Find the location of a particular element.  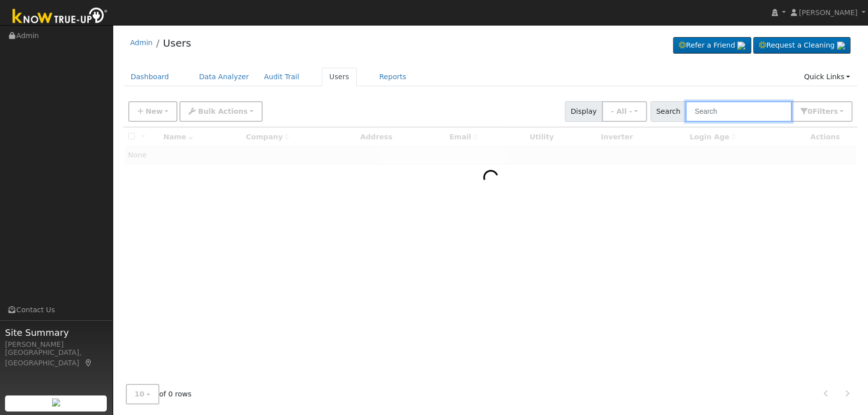

a: Refer a Friend is located at coordinates (712, 45).